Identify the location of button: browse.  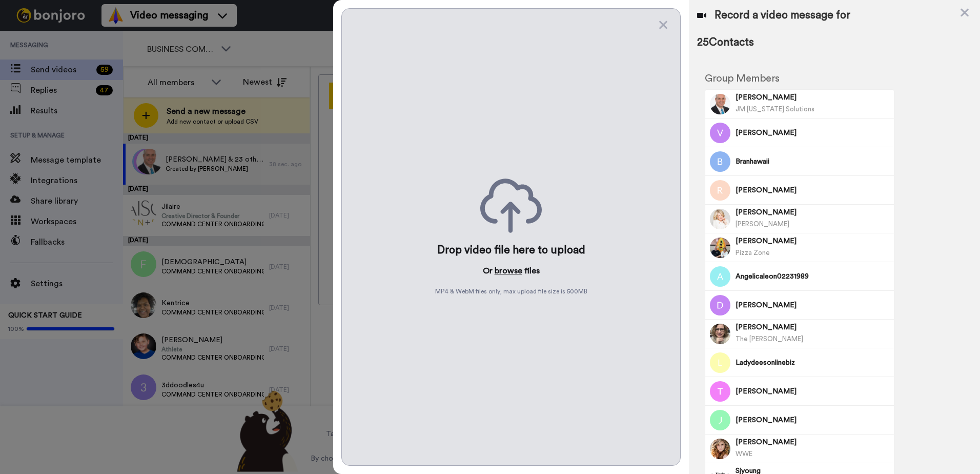
(508, 271).